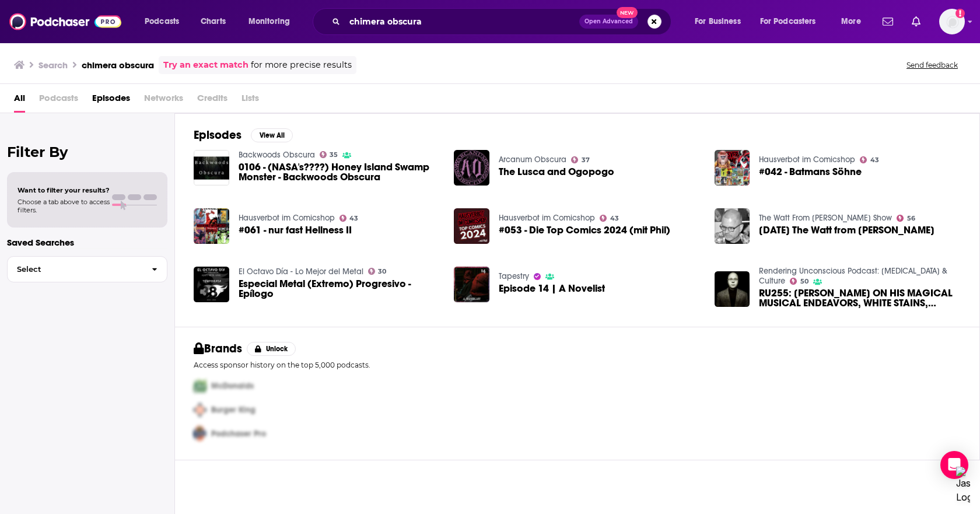 This screenshot has width=980, height=514. I want to click on a: 50, so click(799, 281).